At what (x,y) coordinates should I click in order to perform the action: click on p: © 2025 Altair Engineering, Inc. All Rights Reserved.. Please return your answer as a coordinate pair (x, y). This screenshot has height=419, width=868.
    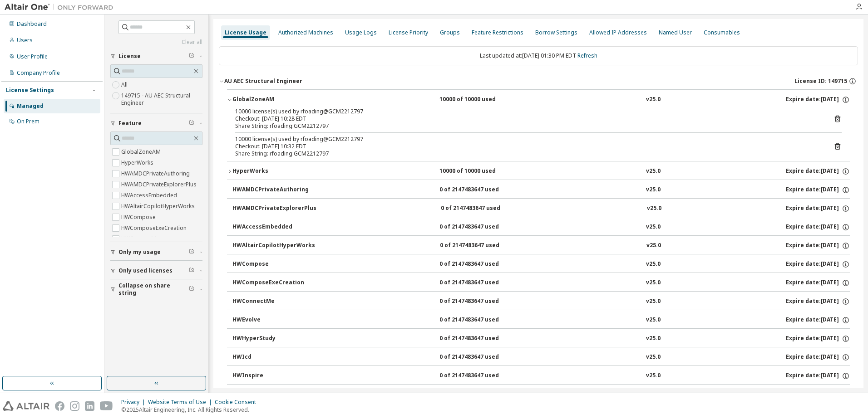
    Looking at the image, I should click on (191, 410).